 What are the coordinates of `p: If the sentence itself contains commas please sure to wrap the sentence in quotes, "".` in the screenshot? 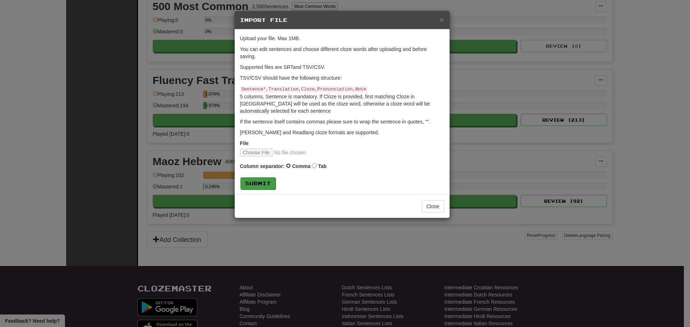 It's located at (342, 122).